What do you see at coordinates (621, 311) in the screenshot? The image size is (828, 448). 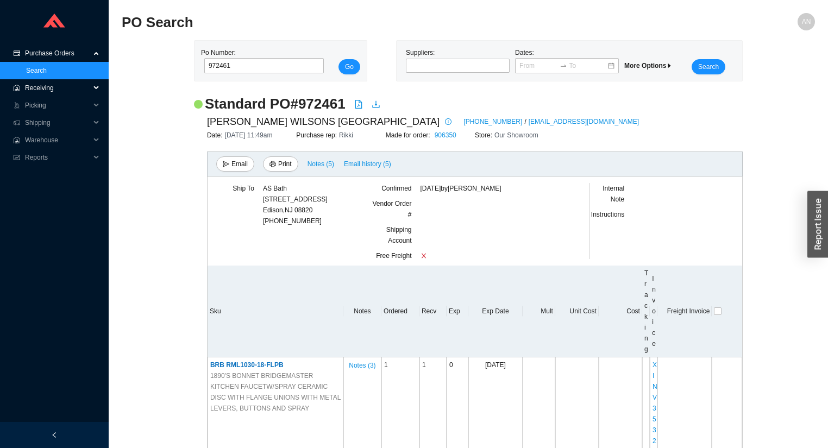 I see `th: Cost` at bounding box center [621, 311].